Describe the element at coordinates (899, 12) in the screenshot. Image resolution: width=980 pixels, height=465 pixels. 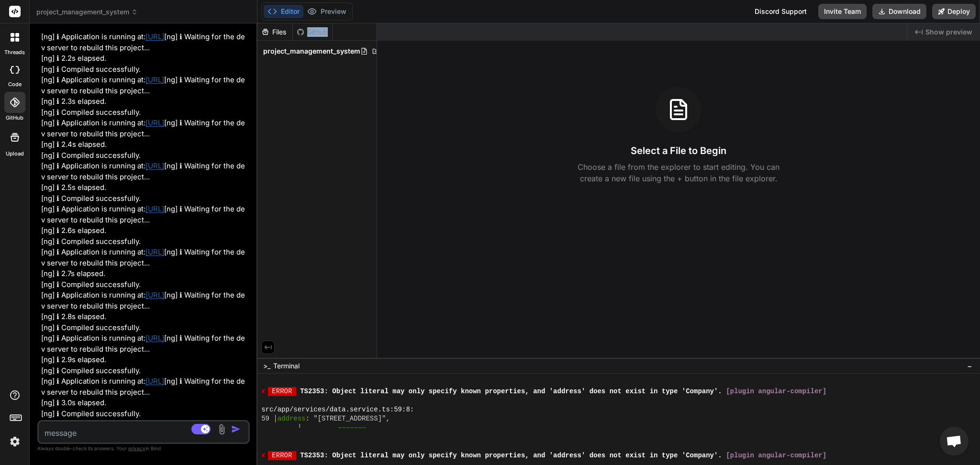
I see `button: Download` at that location.